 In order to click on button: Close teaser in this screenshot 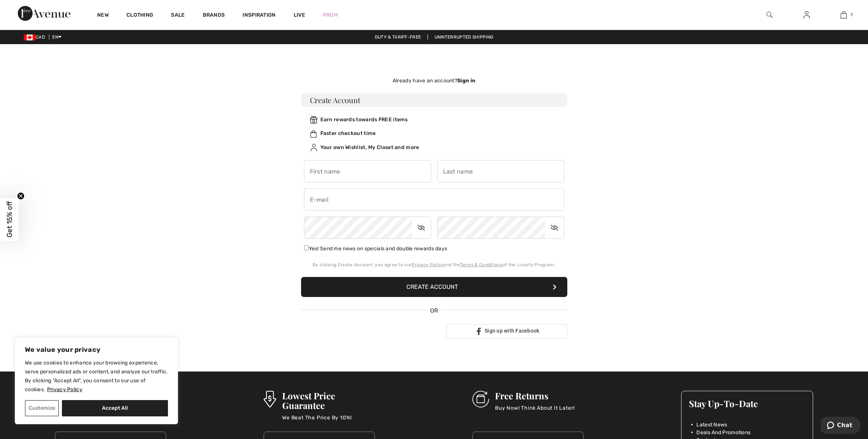, I will do `click(21, 197)`.